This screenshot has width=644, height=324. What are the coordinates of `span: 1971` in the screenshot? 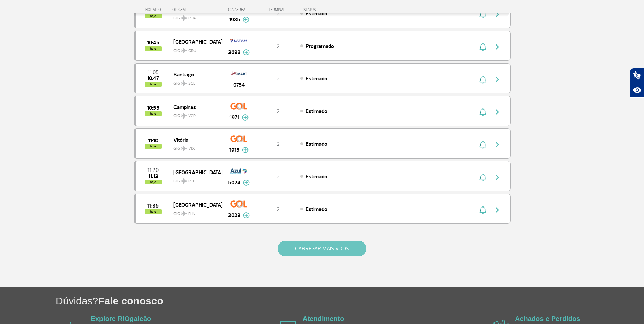 It's located at (234, 118).